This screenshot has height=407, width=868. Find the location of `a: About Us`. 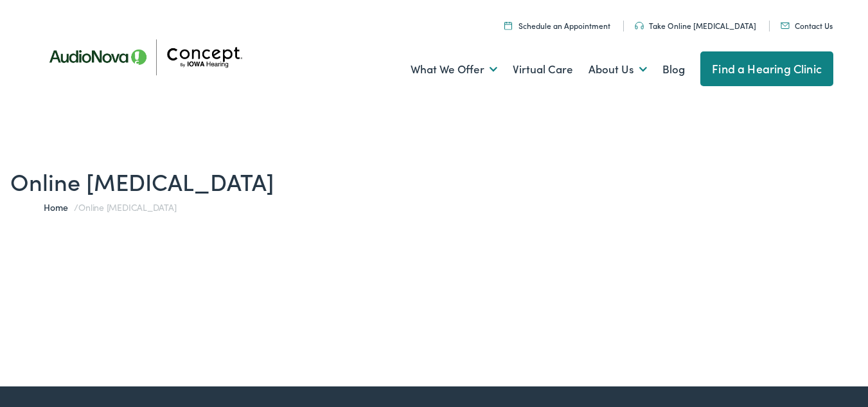

a: About Us is located at coordinates (618, 70).